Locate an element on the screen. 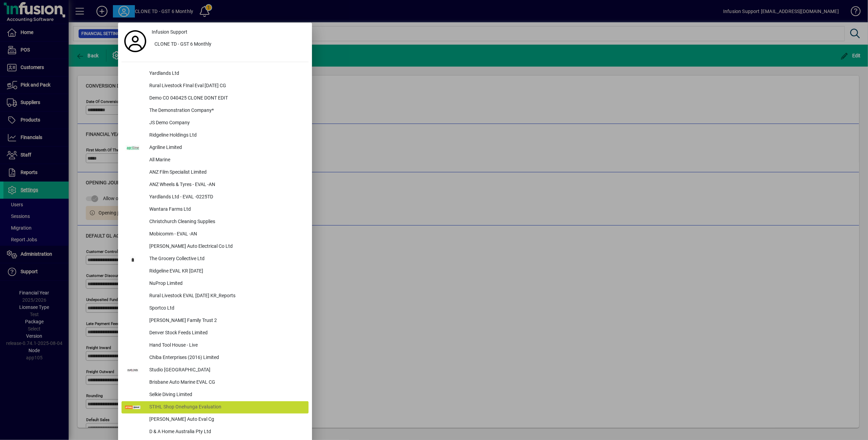  div: D & A Home Australia Pty Ltd is located at coordinates (226, 432).